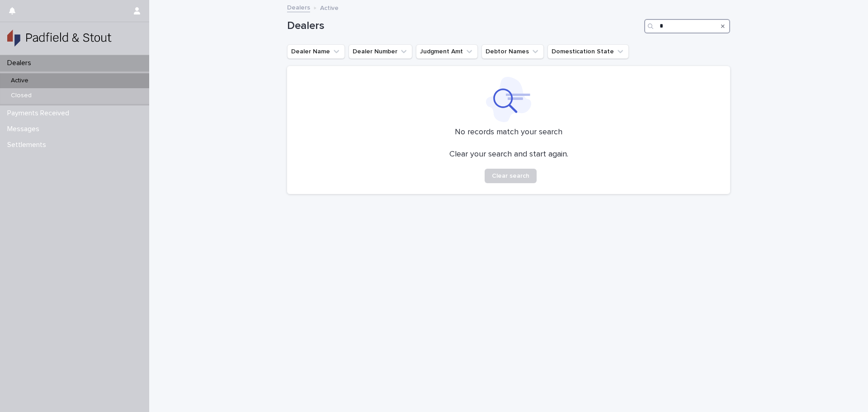 Image resolution: width=868 pixels, height=412 pixels. Describe the element at coordinates (316, 52) in the screenshot. I see `button: Dealer Name` at that location.